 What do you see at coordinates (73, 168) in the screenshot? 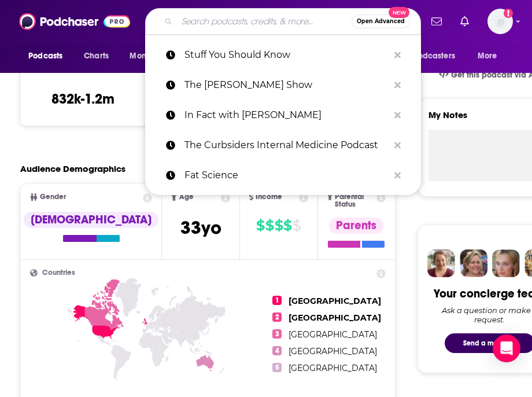
I see `h2: Audience Demographics` at bounding box center [73, 168].